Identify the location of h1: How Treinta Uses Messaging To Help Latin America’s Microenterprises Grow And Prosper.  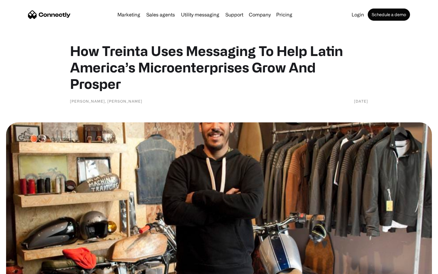
(219, 67).